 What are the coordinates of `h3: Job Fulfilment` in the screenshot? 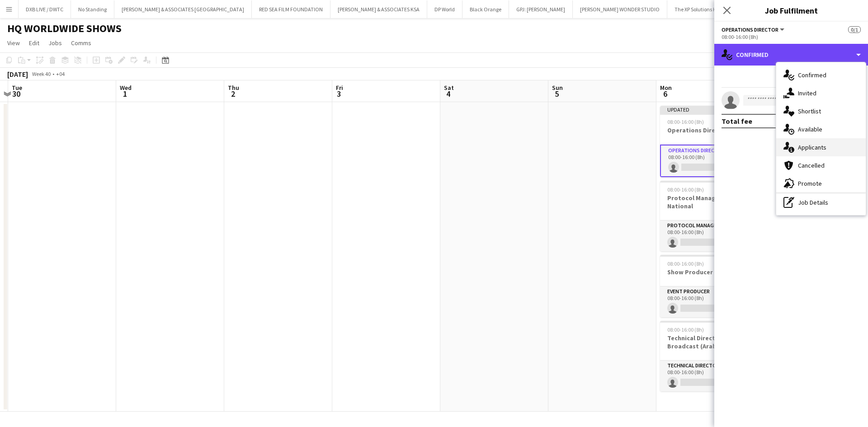 It's located at (791, 11).